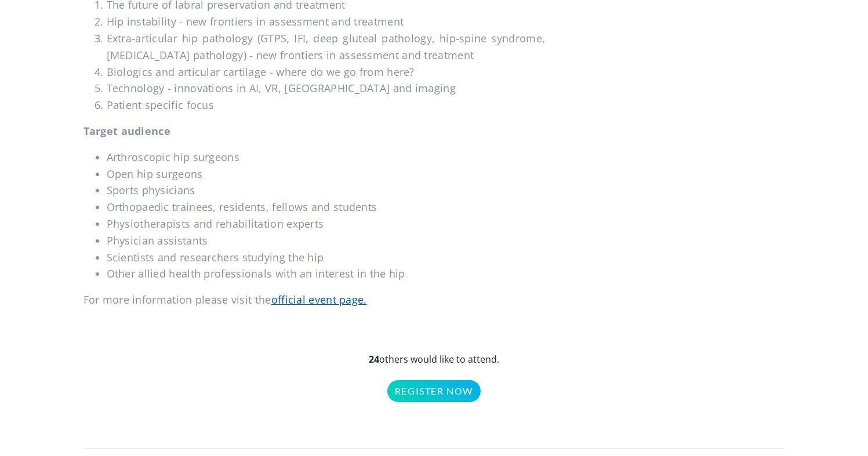  Describe the element at coordinates (326, 190) in the screenshot. I see `li: Sports physicians` at that location.